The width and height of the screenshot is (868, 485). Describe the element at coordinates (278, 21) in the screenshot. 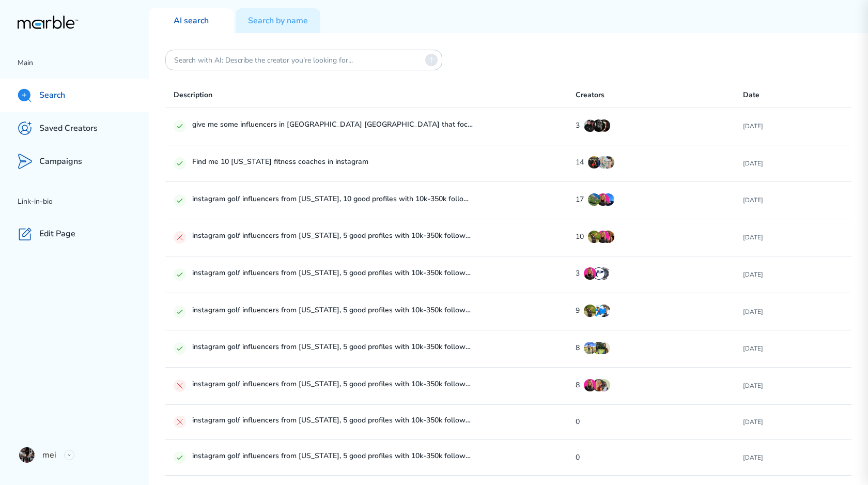

I see `p: Search by name` at that location.